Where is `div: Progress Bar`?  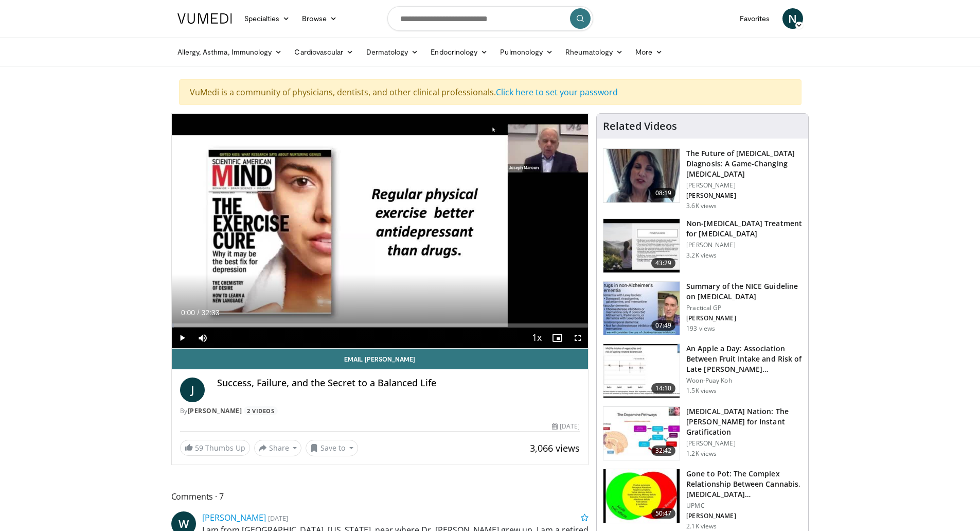 div: Progress Bar is located at coordinates (380, 325).